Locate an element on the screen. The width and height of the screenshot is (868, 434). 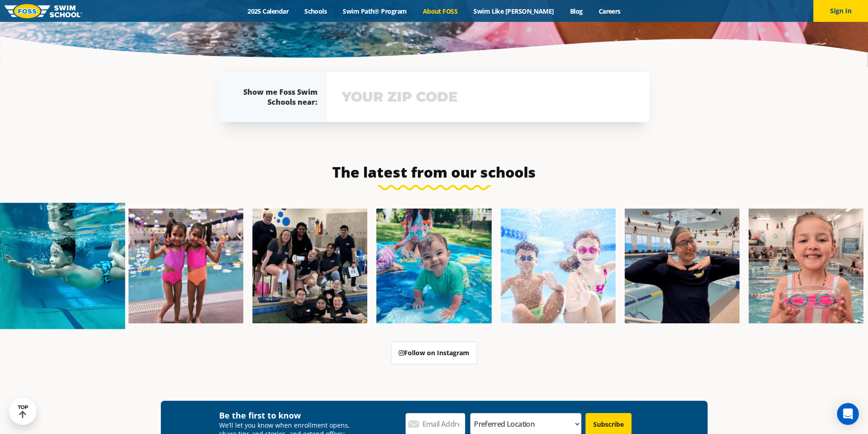
img: Fa25-Website-Images-2-600x600.png is located at coordinates (310, 266).